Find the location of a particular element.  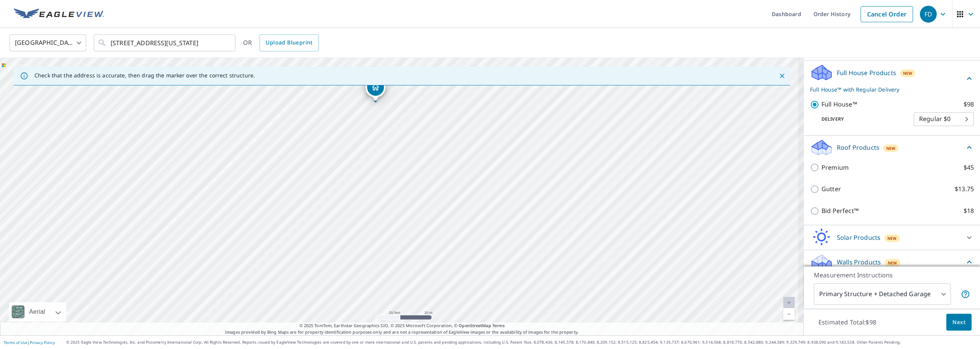

div: OR is located at coordinates (281, 43).